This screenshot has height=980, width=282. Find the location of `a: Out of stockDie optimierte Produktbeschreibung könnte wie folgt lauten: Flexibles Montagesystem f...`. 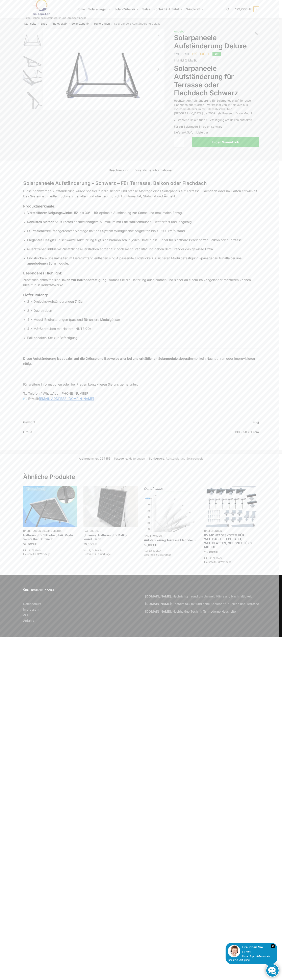

a: Out of stockDie optimierte Produktbeschreibung könnte wie folgt lauten: Flexibles Montagesystem f... is located at coordinates (171, 509).